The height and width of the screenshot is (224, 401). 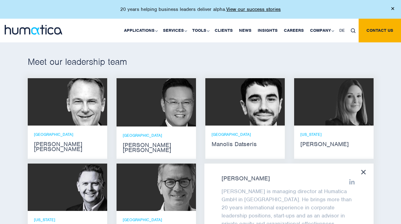 I want to click on img: Russell Raath, so click(x=83, y=187).